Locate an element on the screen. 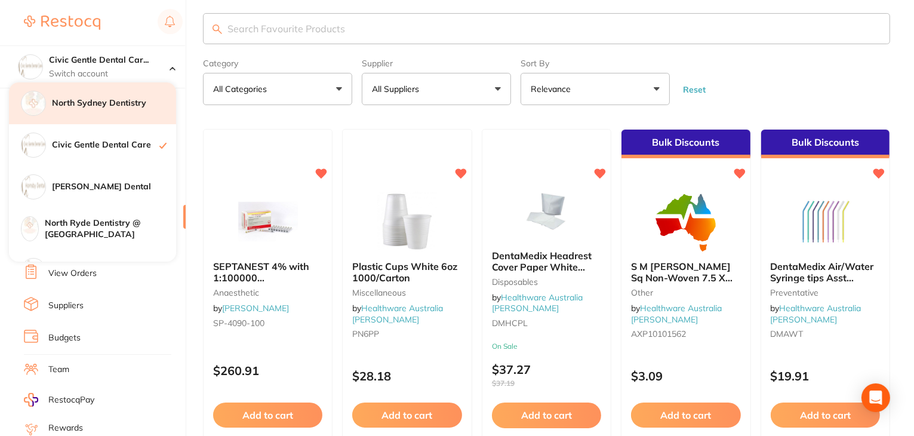 Image resolution: width=914 pixels, height=436 pixels. img: Plastic Cups White 6oz 1000/Carton is located at coordinates (407, 221).